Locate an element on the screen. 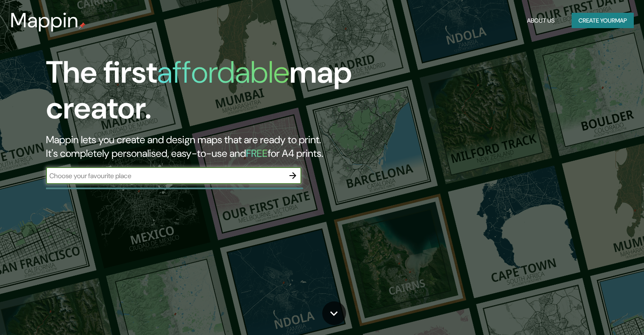 Image resolution: width=644 pixels, height=335 pixels. h5: FREE is located at coordinates (257, 153).